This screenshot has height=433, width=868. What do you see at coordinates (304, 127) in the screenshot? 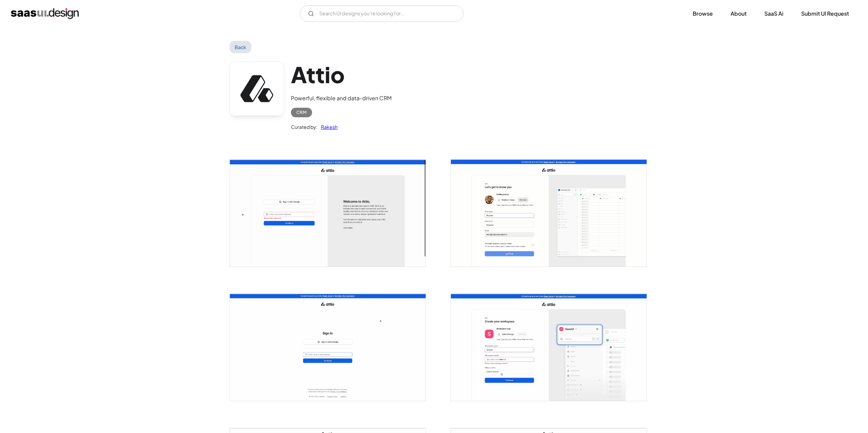
I see `div: Curated by:` at bounding box center [304, 127].